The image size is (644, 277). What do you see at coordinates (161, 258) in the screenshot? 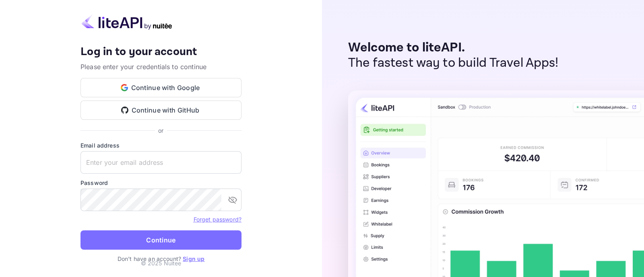
I see `p: Don't have an account?` at bounding box center [161, 258].